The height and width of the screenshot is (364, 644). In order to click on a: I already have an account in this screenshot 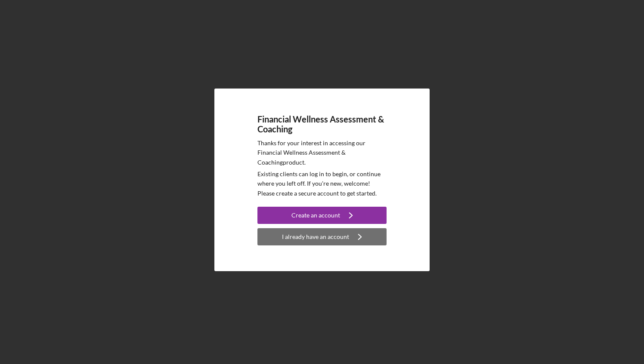, I will do `click(322, 237)`.